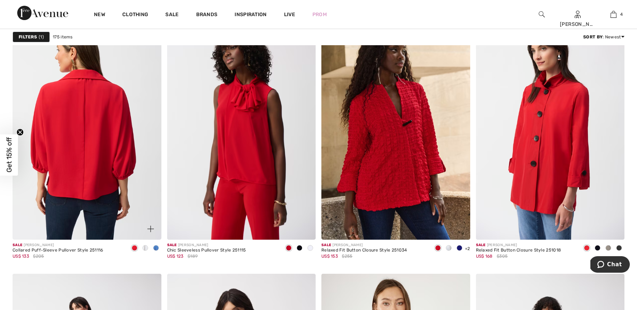 This screenshot has width=637, height=310. I want to click on button: Close teaser, so click(20, 132).